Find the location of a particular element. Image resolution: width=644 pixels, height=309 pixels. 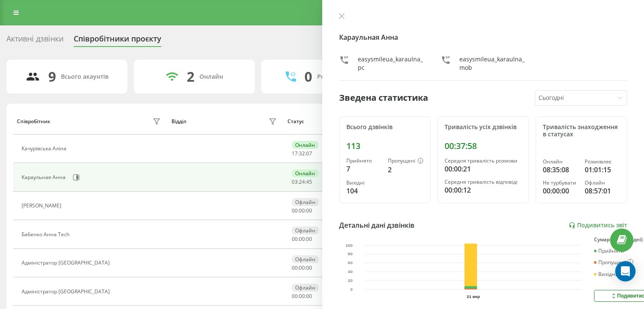

div: Тривалість знаходження в статусах is located at coordinates (582, 131).